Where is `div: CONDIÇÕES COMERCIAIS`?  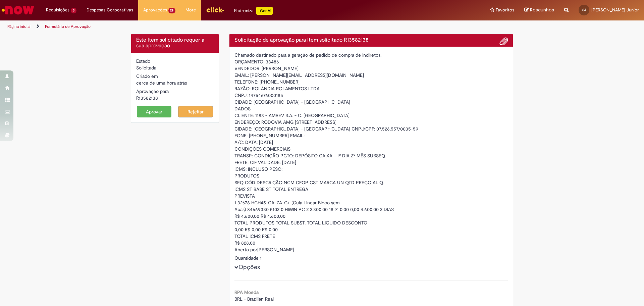 div: CONDIÇÕES COMERCIAIS is located at coordinates (371, 149).